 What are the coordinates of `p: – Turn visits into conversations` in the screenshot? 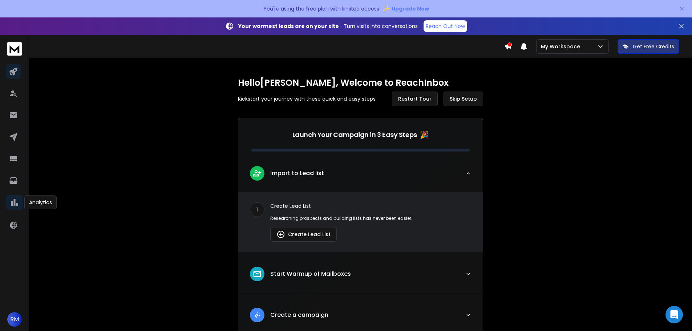 It's located at (328, 26).